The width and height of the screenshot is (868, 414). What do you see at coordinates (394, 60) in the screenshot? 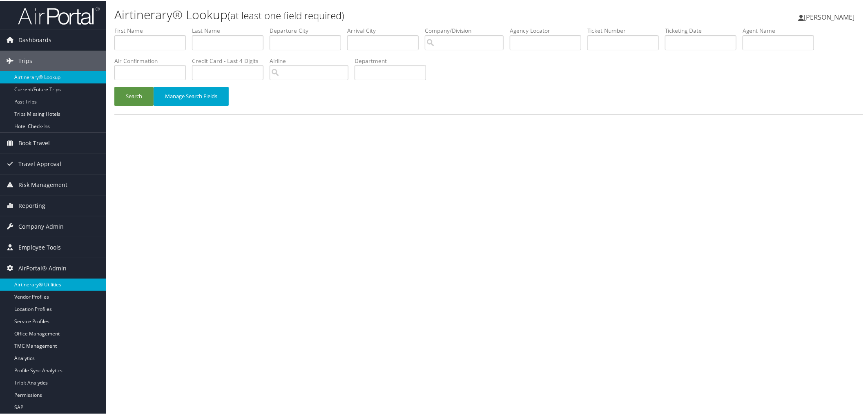
I see `label: Department` at bounding box center [394, 60].